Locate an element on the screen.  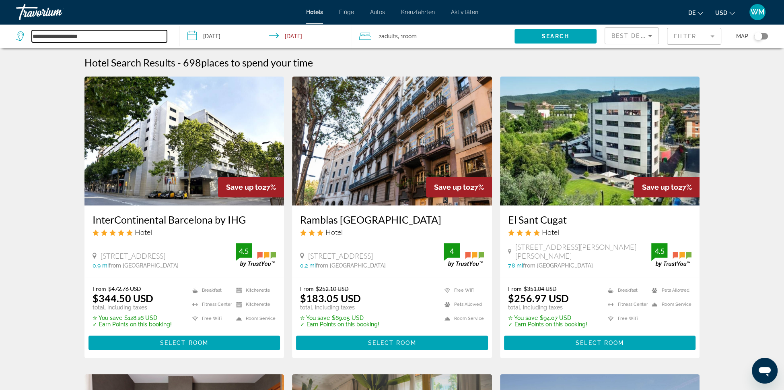
p: $128.26 USD is located at coordinates (132, 318).